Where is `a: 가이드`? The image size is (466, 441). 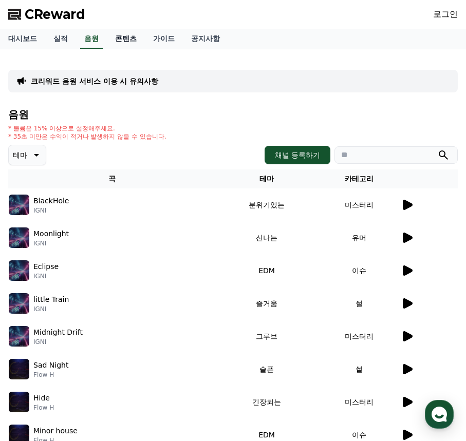 a: 가이드 is located at coordinates (164, 39).